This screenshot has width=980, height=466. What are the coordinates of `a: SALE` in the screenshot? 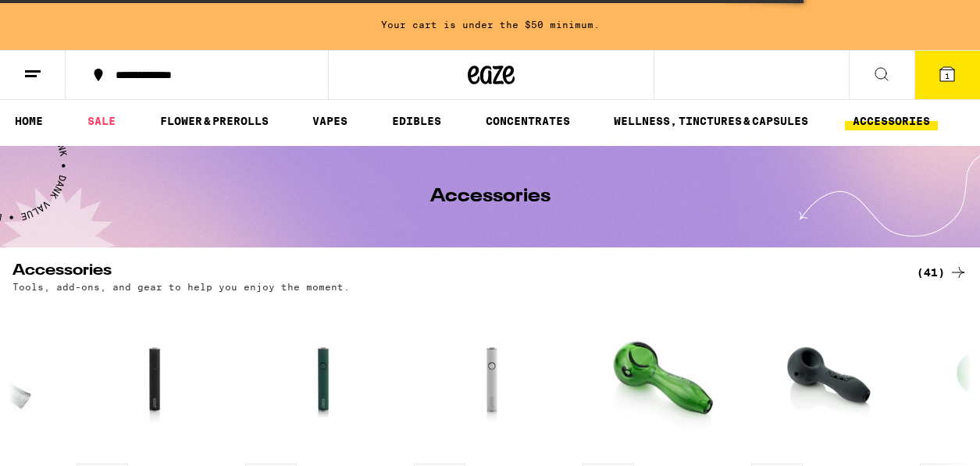 It's located at (101, 121).